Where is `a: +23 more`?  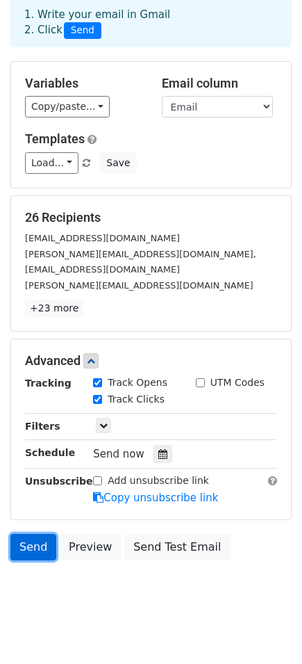
a: +23 more is located at coordinates (54, 308).